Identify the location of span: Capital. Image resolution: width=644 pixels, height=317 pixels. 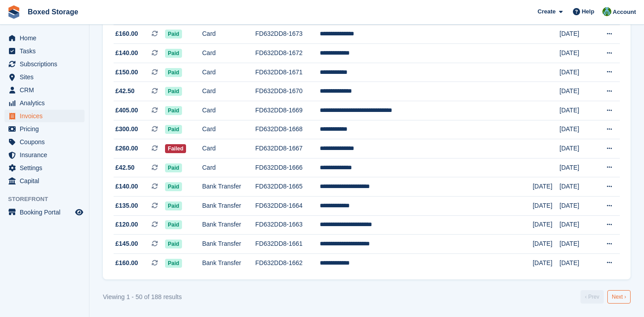
(47, 181).